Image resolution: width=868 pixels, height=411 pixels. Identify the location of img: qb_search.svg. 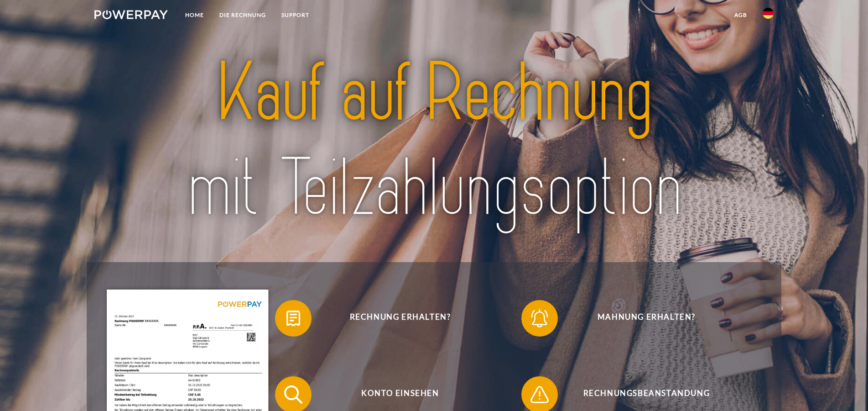
(293, 394).